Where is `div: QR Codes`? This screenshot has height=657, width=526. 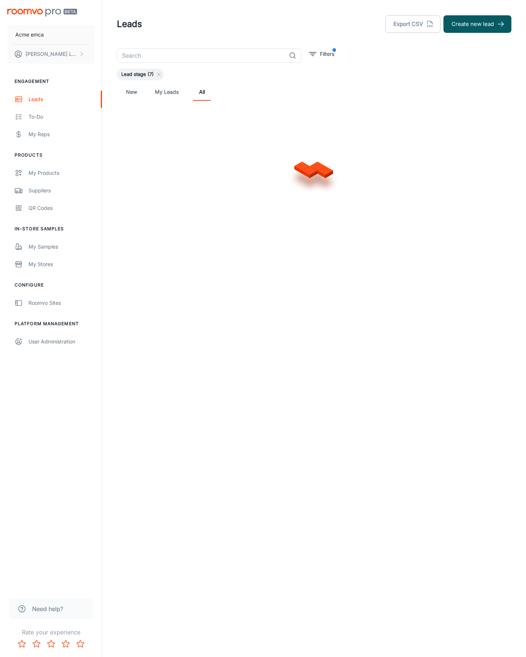
div: QR Codes is located at coordinates (61, 208).